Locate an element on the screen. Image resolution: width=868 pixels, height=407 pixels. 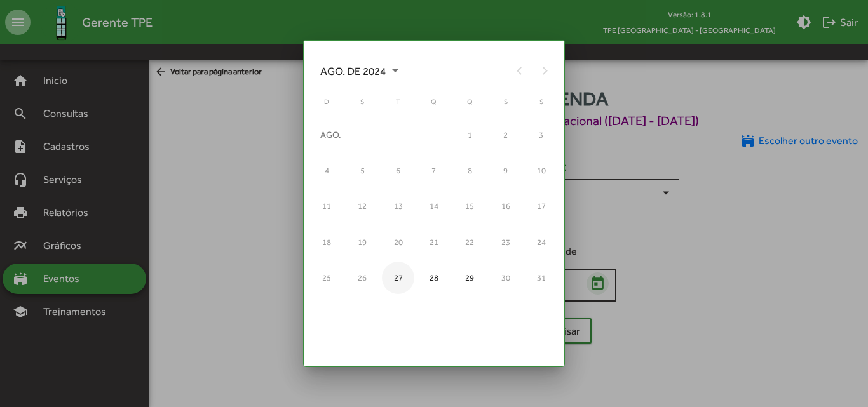
div: 2 is located at coordinates (505, 135).